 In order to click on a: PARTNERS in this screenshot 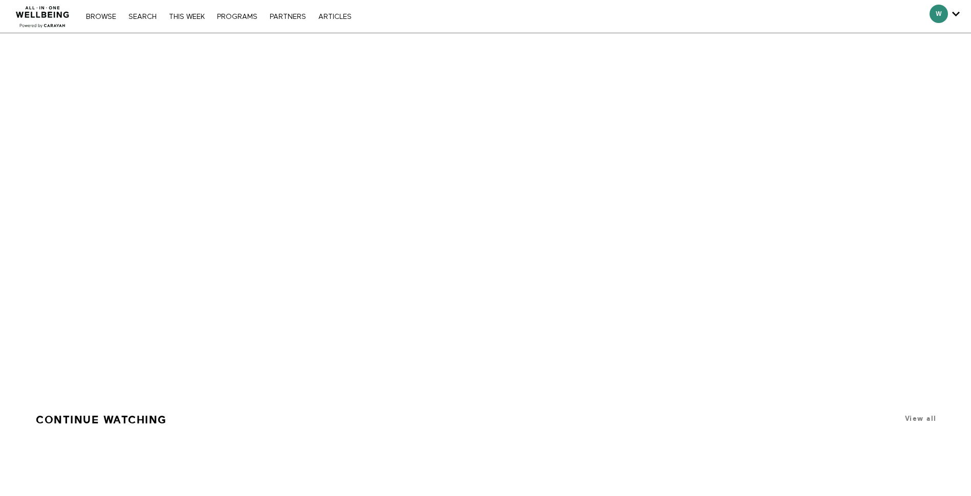, I will do `click(288, 17)`.